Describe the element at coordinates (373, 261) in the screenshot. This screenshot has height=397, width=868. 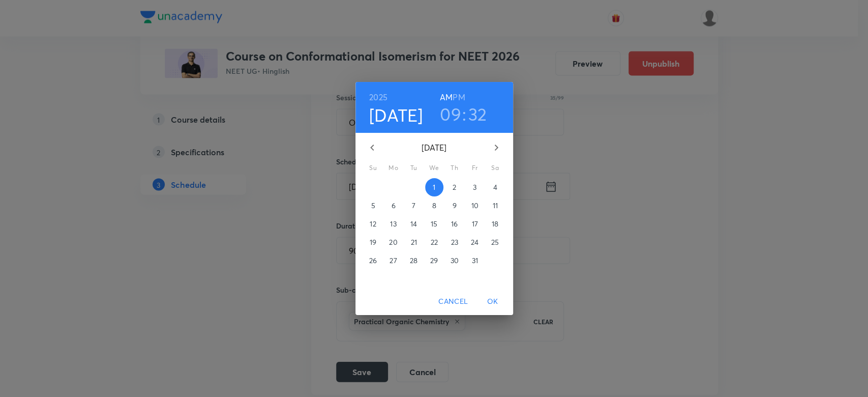
I see `p: 26` at that location.